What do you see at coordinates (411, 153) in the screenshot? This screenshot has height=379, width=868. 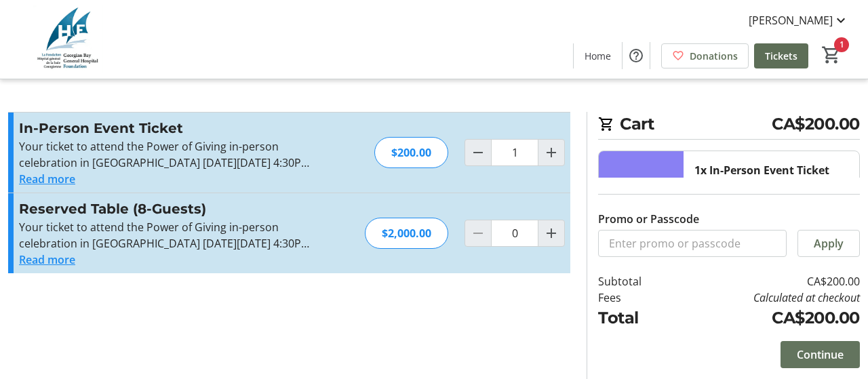 I see `div: $200.00` at bounding box center [411, 153].